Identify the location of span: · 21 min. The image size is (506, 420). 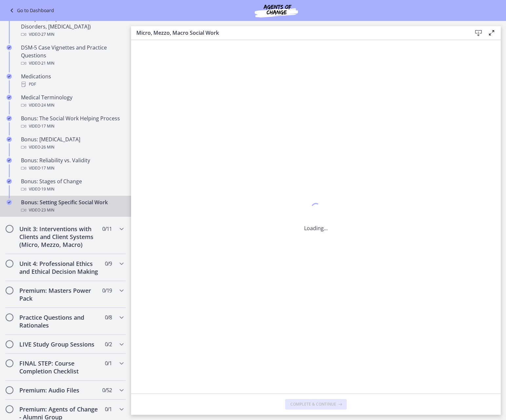
(47, 63).